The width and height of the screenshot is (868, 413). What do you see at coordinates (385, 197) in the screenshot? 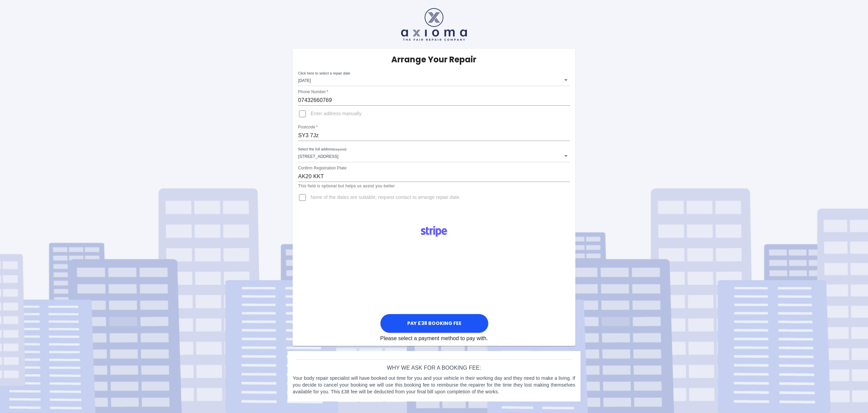
I see `span: None of the dates are suitable, request contact to arrange repair date.` at bounding box center [385, 197].